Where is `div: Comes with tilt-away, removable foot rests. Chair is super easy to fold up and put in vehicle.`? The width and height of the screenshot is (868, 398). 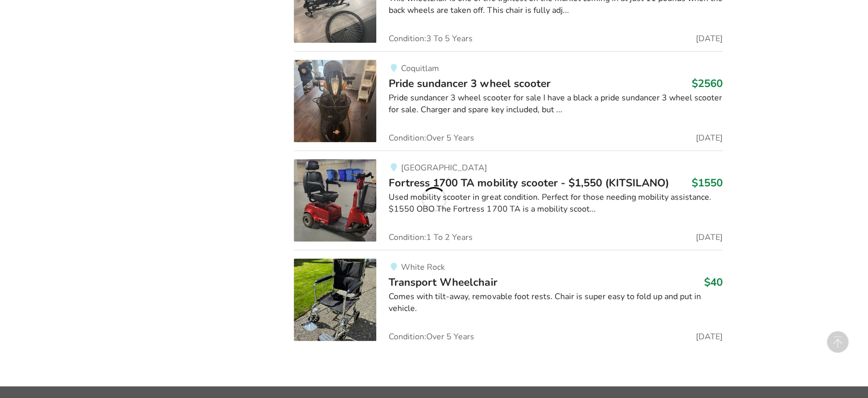 div: Comes with tilt-away, removable foot rests. Chair is super easy to fold up and put in vehicle. is located at coordinates (555, 303).